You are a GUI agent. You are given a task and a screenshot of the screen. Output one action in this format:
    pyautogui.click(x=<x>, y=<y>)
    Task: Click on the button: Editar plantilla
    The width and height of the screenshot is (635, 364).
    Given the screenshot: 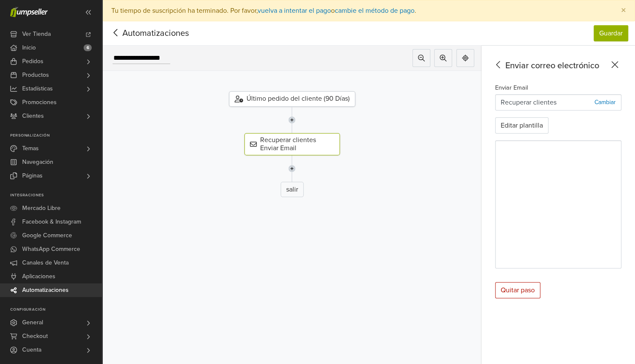 What is the action you would take?
    pyautogui.click(x=522, y=126)
    